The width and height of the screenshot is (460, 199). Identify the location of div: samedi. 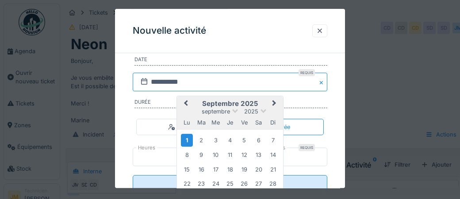
(259, 122).